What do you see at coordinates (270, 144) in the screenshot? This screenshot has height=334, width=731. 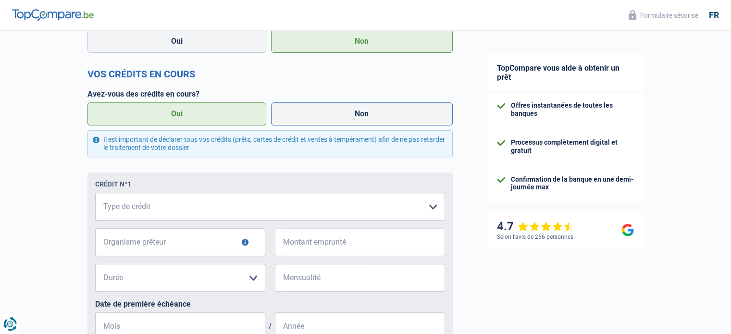 I see `div: Il est important de déclarer tous vos crédits (prêts, cartes de crédit et ventes à tempérament) a...` at bounding box center [270, 144].